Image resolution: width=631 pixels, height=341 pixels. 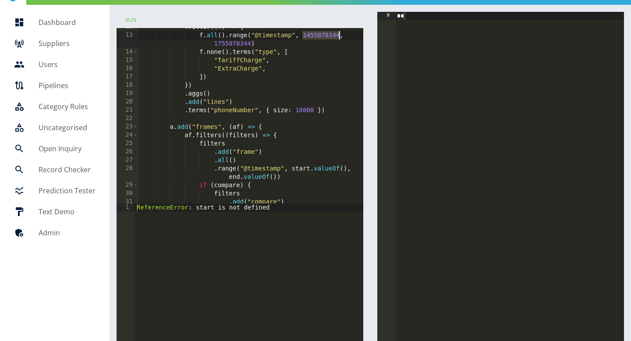 What do you see at coordinates (55, 64) in the screenshot?
I see `a: Users` at bounding box center [55, 64].